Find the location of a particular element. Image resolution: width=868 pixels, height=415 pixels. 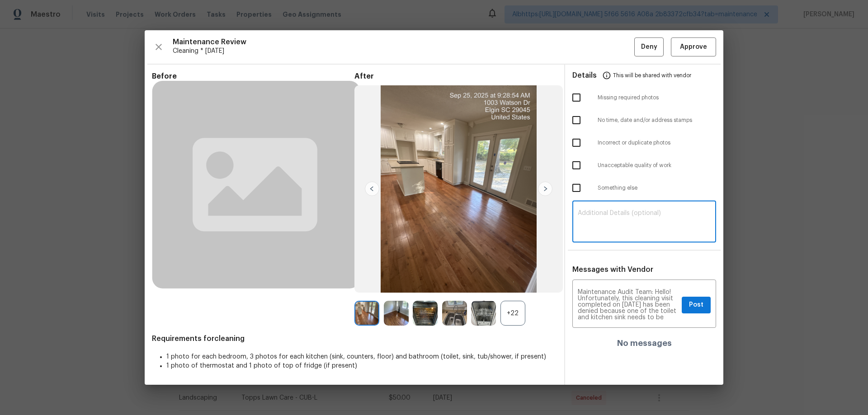

button: Deny is located at coordinates (649, 47).